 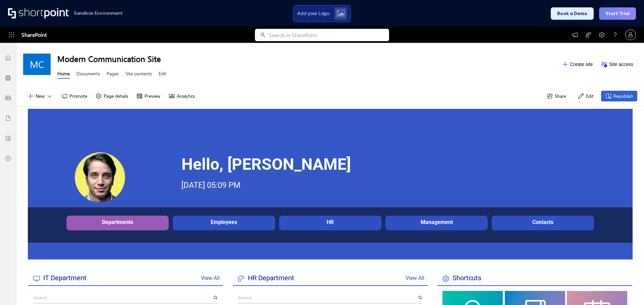 I want to click on button: Promote, so click(x=74, y=96).